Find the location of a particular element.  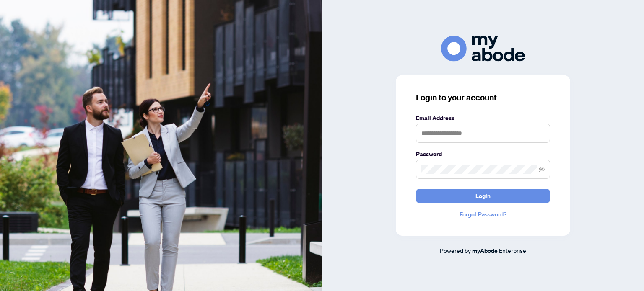

span: Login is located at coordinates (483, 196).